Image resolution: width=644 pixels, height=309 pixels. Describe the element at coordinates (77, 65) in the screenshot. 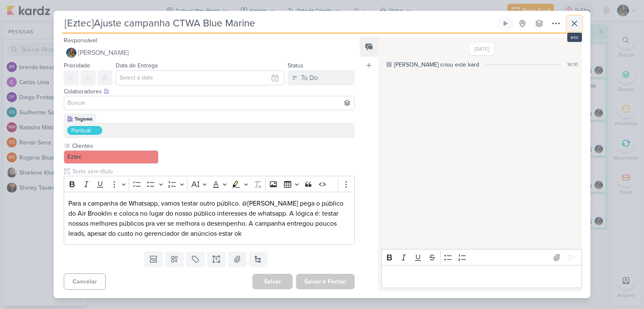

I see `label: Prioridade` at that location.